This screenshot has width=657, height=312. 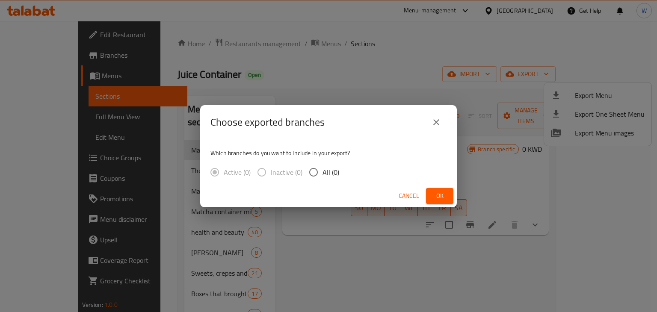 What do you see at coordinates (328, 153) in the screenshot?
I see `p: Which branches do you want to include in your export?` at bounding box center [328, 153].